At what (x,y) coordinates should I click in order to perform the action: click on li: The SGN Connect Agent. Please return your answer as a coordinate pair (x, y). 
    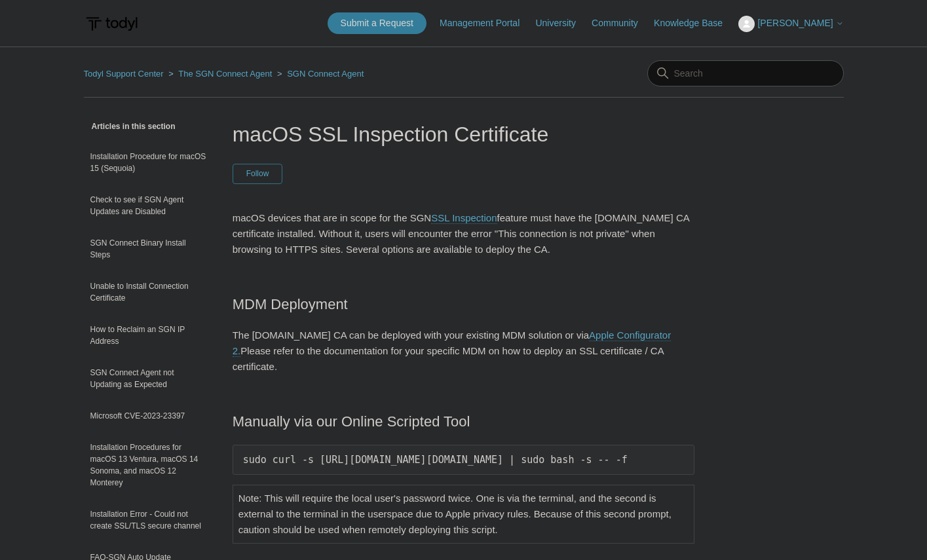
    Looking at the image, I should click on (220, 74).